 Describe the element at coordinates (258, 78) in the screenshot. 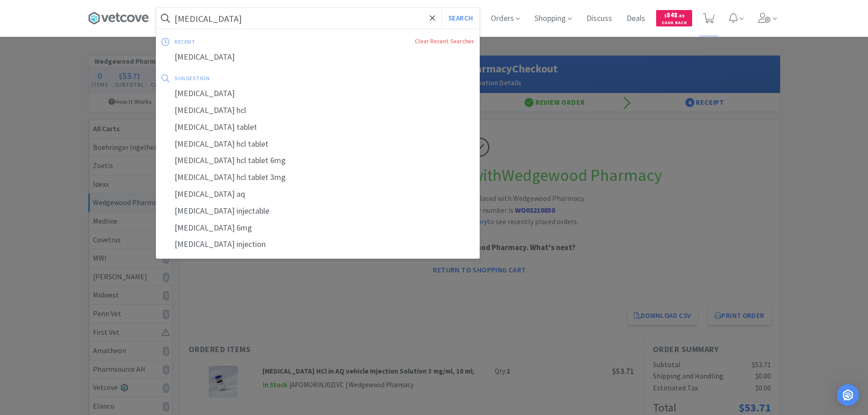

I see `div: suggestion` at that location.